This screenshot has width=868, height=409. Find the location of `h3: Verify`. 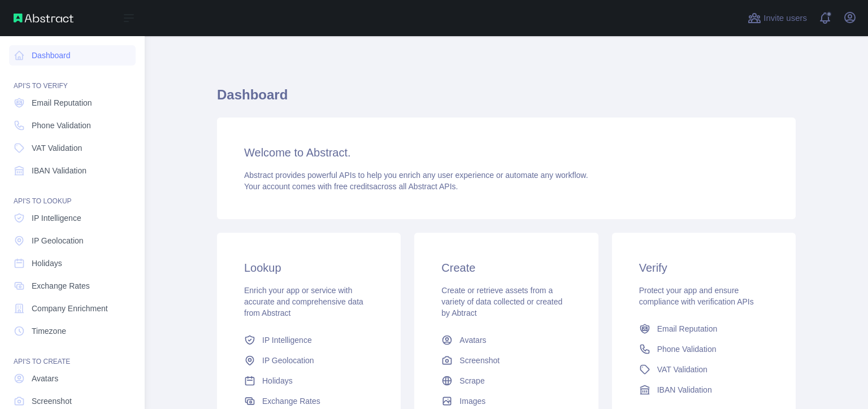

h3: Verify is located at coordinates (704, 268).